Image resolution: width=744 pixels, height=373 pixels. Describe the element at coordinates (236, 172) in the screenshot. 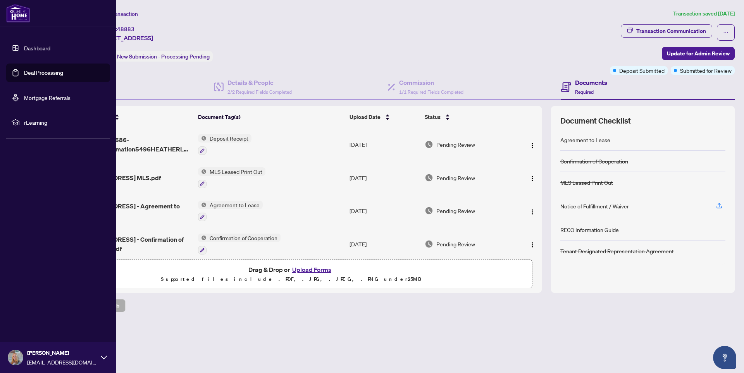

I see `span: MLS Leased Print Out` at that location.